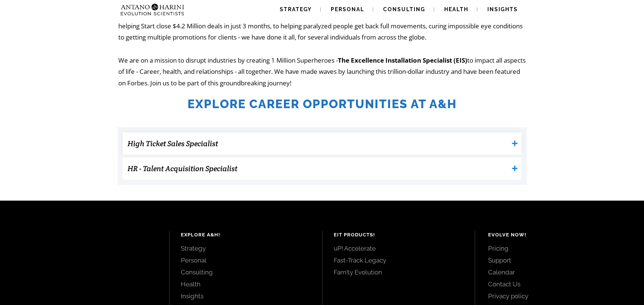 The width and height of the screenshot is (644, 305). Describe the element at coordinates (296, 9) in the screenshot. I see `span: Strategy` at that location.